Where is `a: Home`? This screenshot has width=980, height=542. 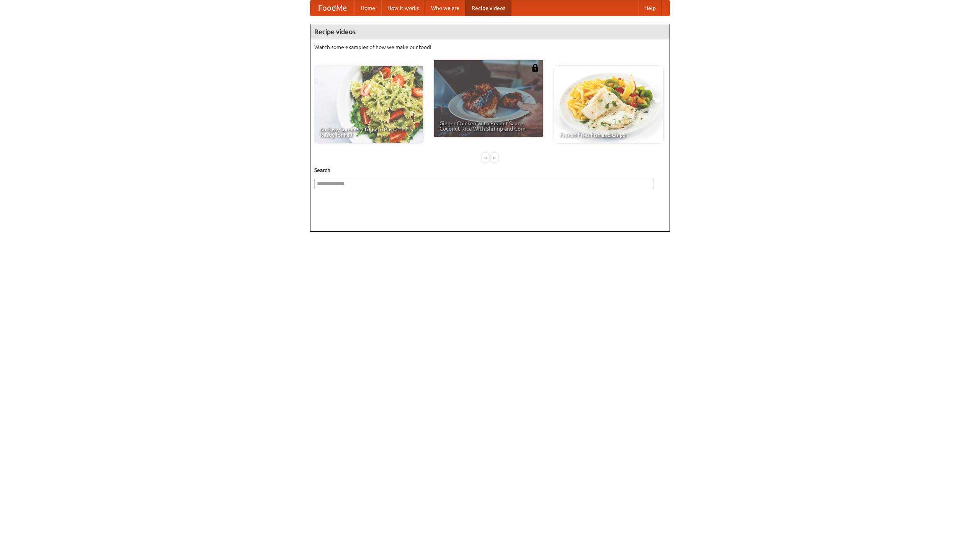 a: Home is located at coordinates (368, 8).